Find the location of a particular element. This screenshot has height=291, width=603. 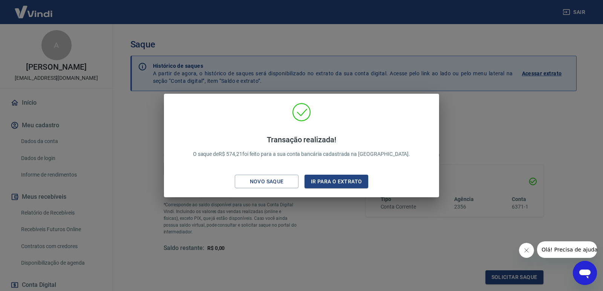

div: Novo saque is located at coordinates (267, 182).